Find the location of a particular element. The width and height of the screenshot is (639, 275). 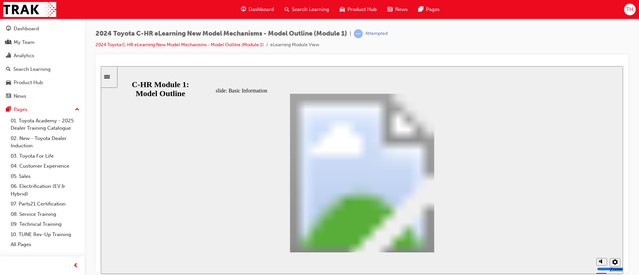

a: 01. Toyota Academy - 2025 Dealer Training Catalogue is located at coordinates (45, 125).